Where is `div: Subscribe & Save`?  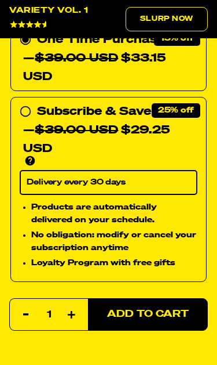
div: Subscribe & Save is located at coordinates (94, 111).